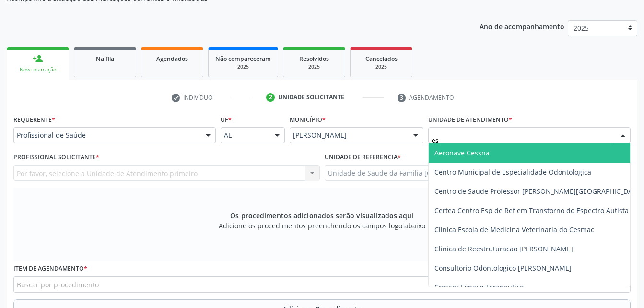  Describe the element at coordinates (521, 26) in the screenshot. I see `p: Ano de acompanhamento` at that location.